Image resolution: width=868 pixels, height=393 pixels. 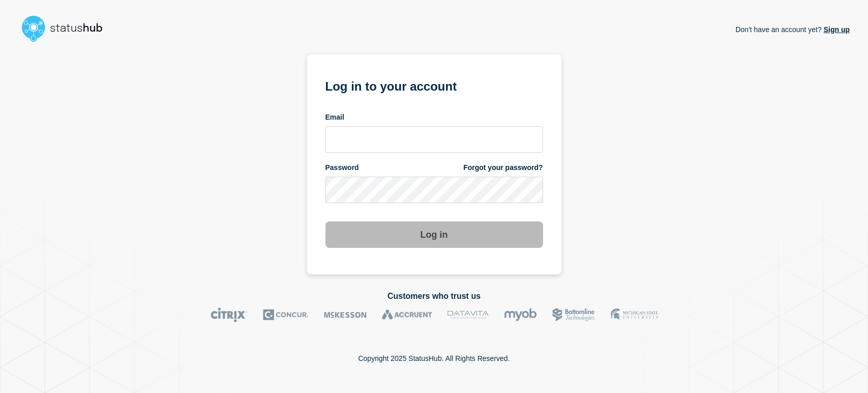 I want to click on img: Accruent logo, so click(x=407, y=314).